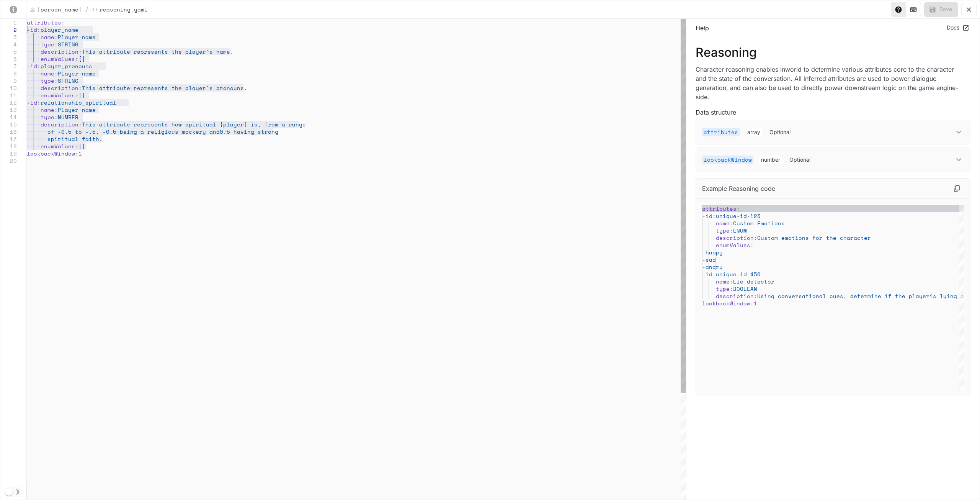 This screenshot has height=500, width=980. What do you see at coordinates (754, 281) in the screenshot?
I see `span: Lie detector` at bounding box center [754, 281].